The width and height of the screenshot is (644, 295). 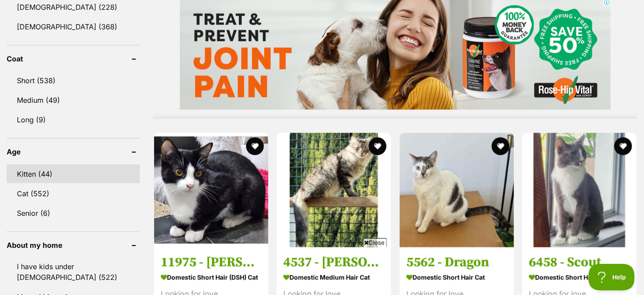 What do you see at coordinates (74, 245) in the screenshot?
I see `header: About my home` at bounding box center [74, 245].